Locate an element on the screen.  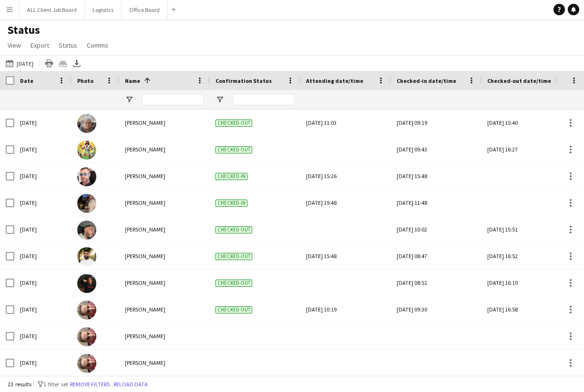
img: Chris Hickie is located at coordinates (87, 176).